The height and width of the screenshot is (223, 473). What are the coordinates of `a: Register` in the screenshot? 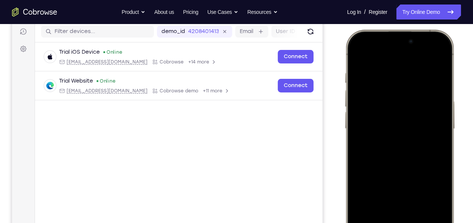 It's located at (378, 12).